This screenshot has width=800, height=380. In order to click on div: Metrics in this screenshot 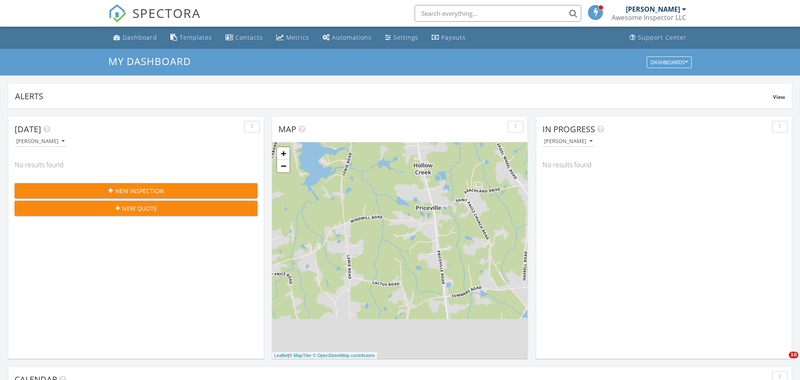, I will do `click(297, 37)`.